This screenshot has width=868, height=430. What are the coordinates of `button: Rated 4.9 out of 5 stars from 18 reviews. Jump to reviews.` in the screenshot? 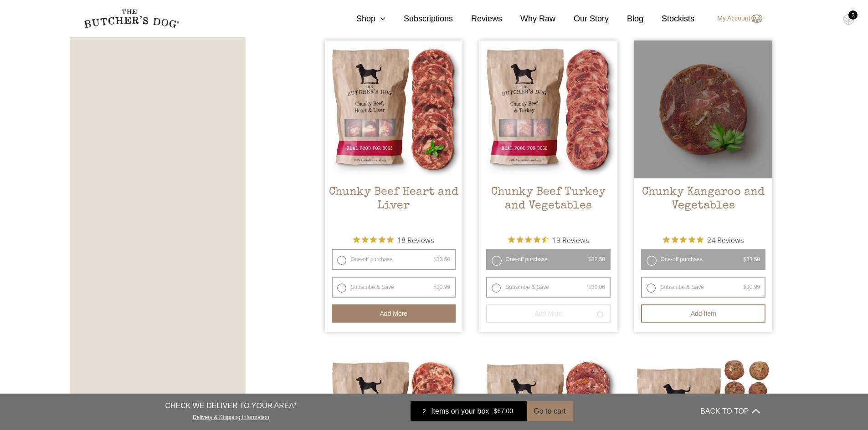 It's located at (393, 240).